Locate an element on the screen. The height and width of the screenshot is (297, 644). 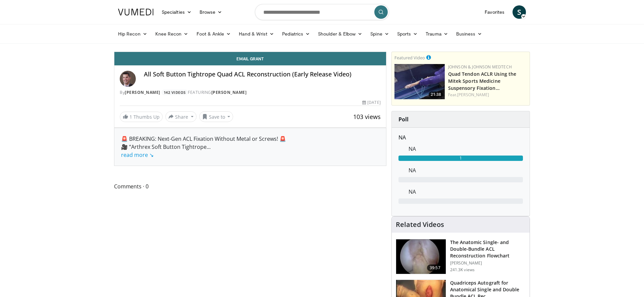
a: Trauma is located at coordinates (437, 34).